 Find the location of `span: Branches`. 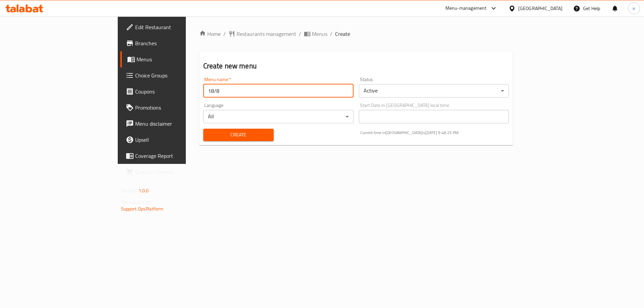

span: Branches is located at coordinates (178, 43).